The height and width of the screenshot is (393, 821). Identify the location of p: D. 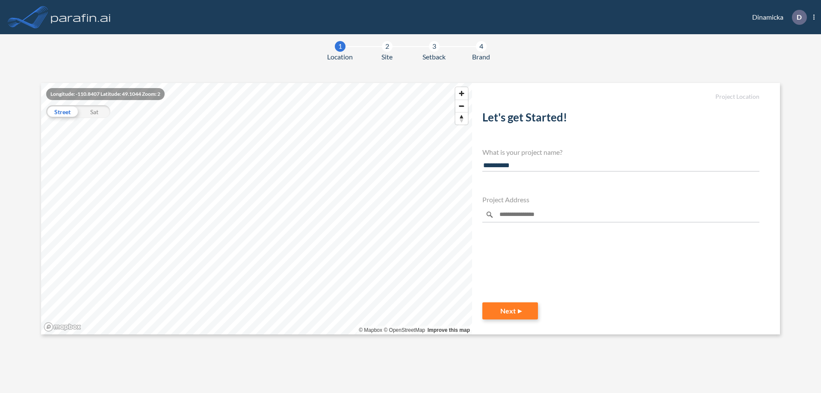
(799, 17).